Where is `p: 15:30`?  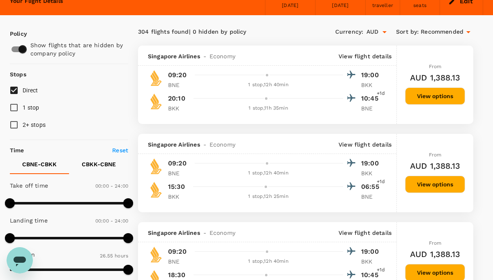
p: 15:30 is located at coordinates (176, 187).